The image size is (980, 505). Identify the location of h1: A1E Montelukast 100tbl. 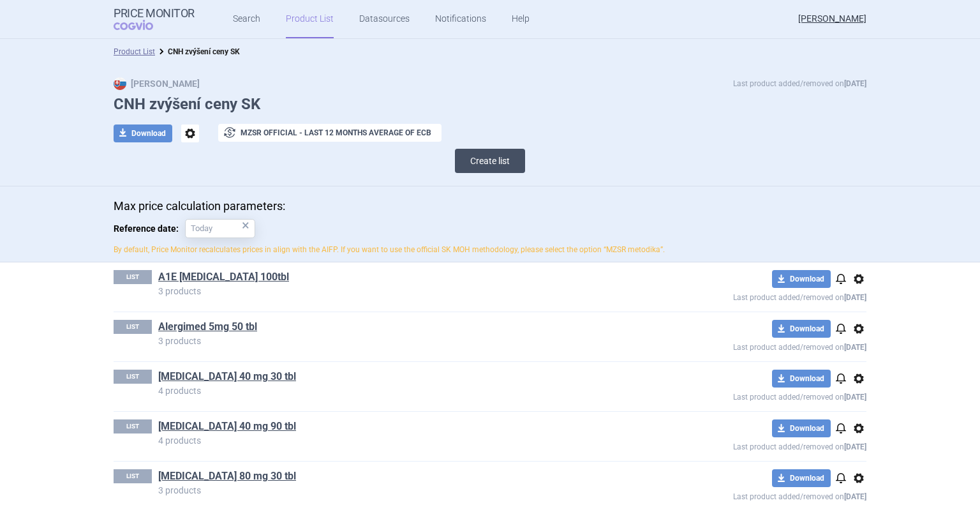
(399, 278).